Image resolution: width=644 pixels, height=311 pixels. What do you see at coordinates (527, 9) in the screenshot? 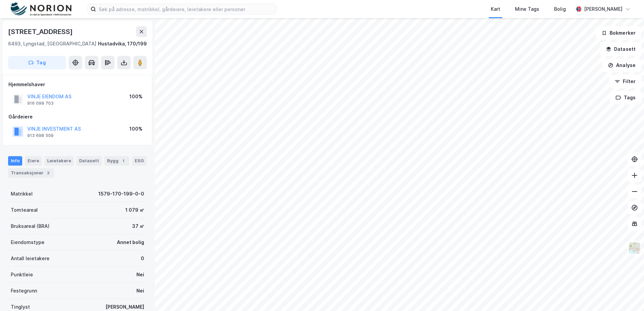
I see `div: Mine Tags` at bounding box center [527, 9].